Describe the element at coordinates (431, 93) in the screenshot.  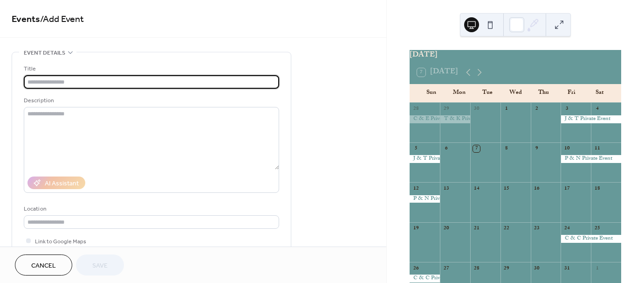
I see `div: Sun` at that location.